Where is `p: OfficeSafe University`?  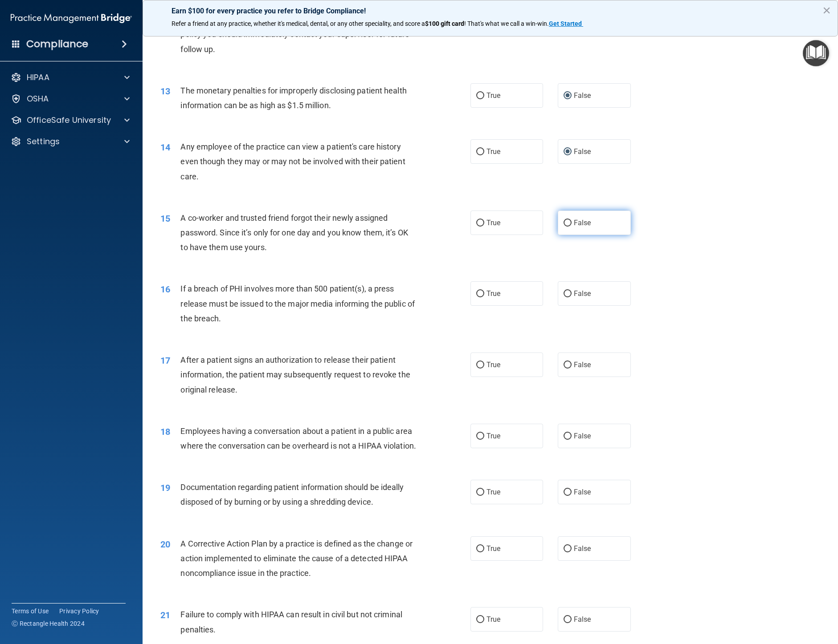 p: OfficeSafe University is located at coordinates (69, 120).